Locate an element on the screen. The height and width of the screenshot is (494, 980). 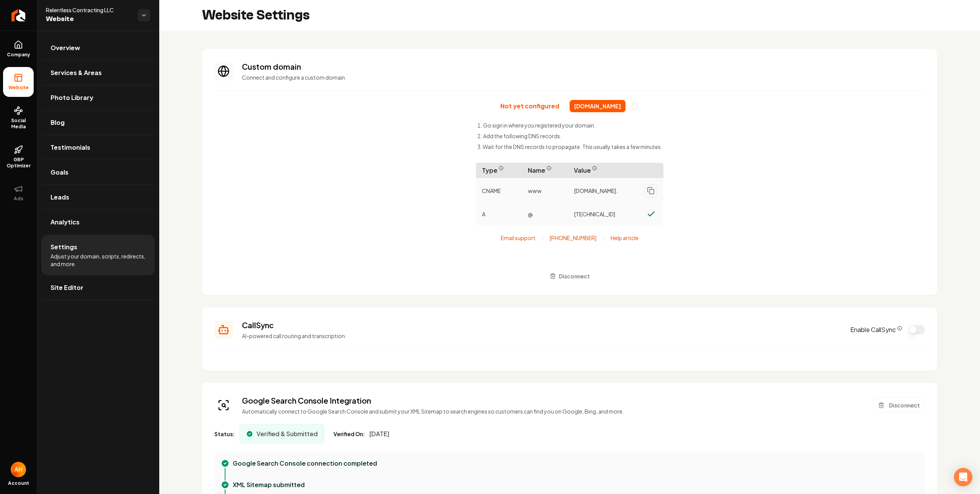
p: Connect and configure a custom domain. is located at coordinates (583, 77).